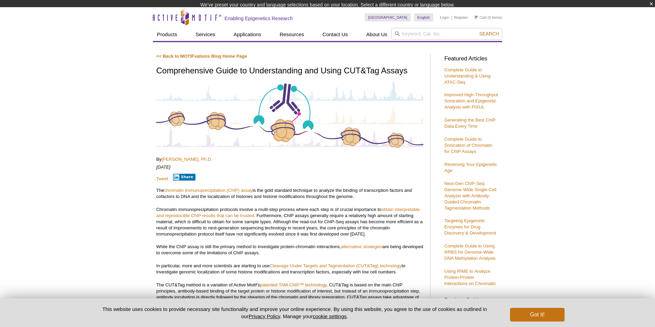  Describe the element at coordinates (476, 17) in the screenshot. I see `img: Your Cart` at that location.